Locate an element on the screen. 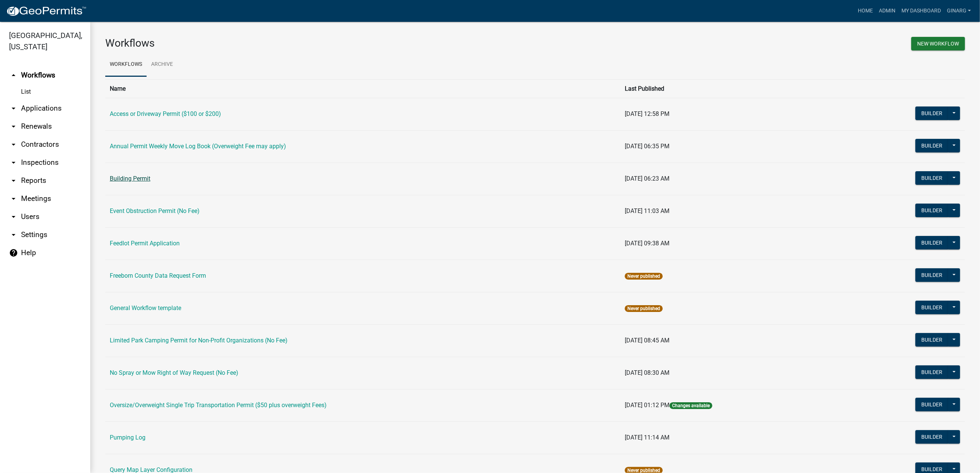 The image size is (980, 473). a: Workflows is located at coordinates (126, 65).